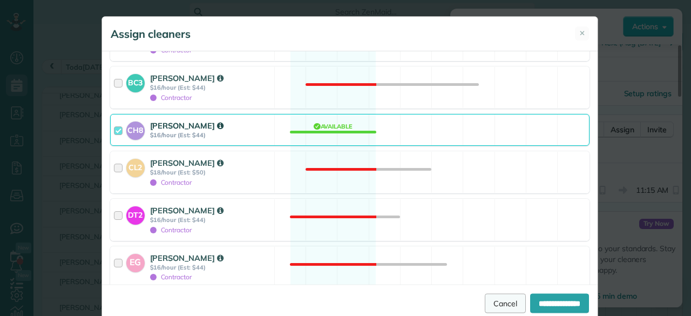  Describe the element at coordinates (136, 213) in the screenshot. I see `strong: DT2` at that location.